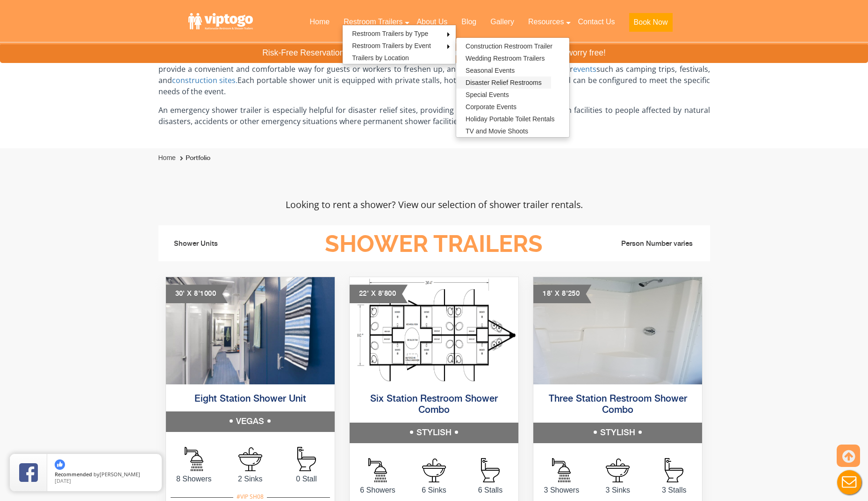 Image resolution: width=868 pixels, height=501 pixels. I want to click on span: 3 Sinks, so click(618, 490).